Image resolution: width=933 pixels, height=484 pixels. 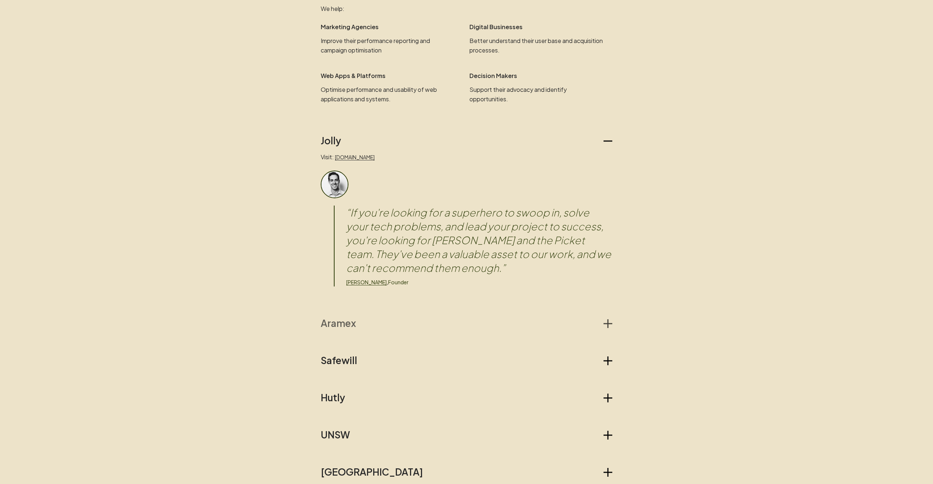 What do you see at coordinates (466, 360) in the screenshot?
I see `button: Safewill` at bounding box center [466, 360].